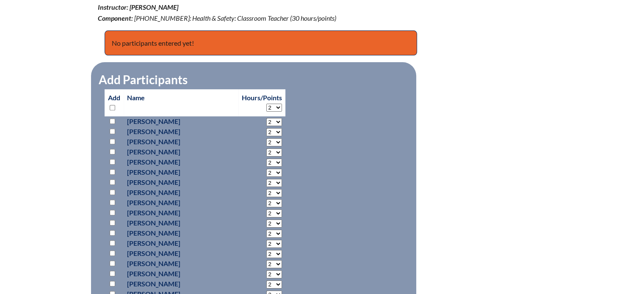  I want to click on b: Component:, so click(115, 18).